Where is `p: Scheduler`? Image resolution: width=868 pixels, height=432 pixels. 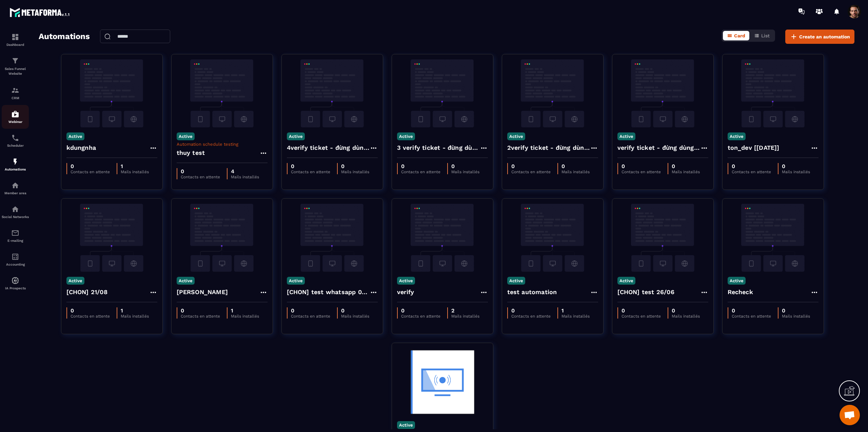
p: Scheduler is located at coordinates (16, 146).